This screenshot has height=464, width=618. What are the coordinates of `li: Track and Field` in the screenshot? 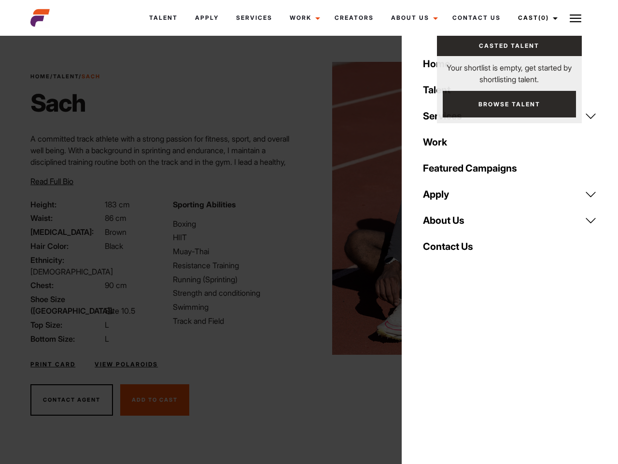 It's located at (238, 321).